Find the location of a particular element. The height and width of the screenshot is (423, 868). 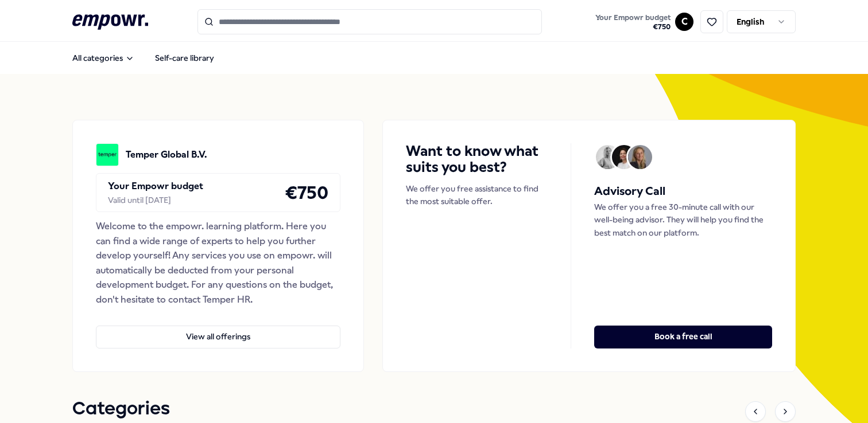

p: Temper Global B.V. is located at coordinates (167, 155).